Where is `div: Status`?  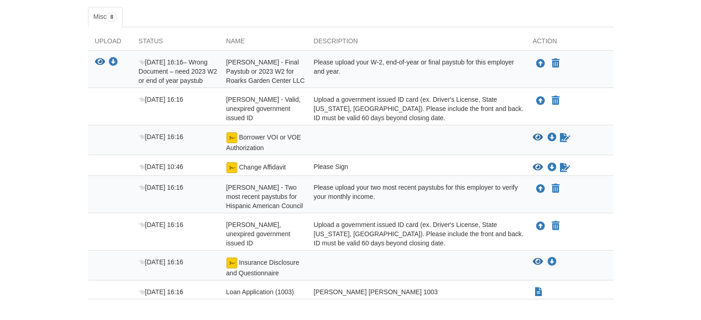
div: Status is located at coordinates (176, 43).